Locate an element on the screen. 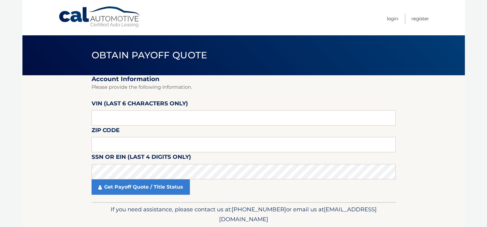 The width and height of the screenshot is (487, 227). p: Please provide the following information. is located at coordinates (243, 87).